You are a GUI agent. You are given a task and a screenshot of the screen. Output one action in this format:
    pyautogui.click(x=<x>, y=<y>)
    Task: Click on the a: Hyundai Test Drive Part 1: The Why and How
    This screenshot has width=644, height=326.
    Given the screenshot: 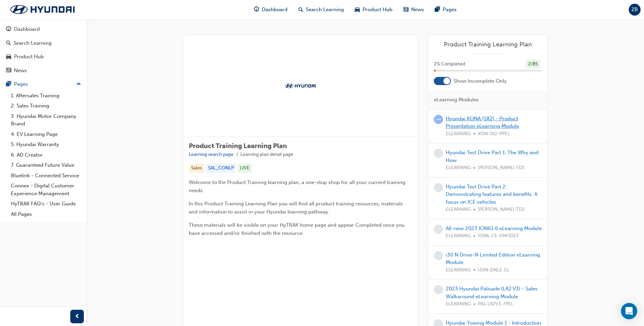 What is the action you would take?
    pyautogui.click(x=492, y=156)
    